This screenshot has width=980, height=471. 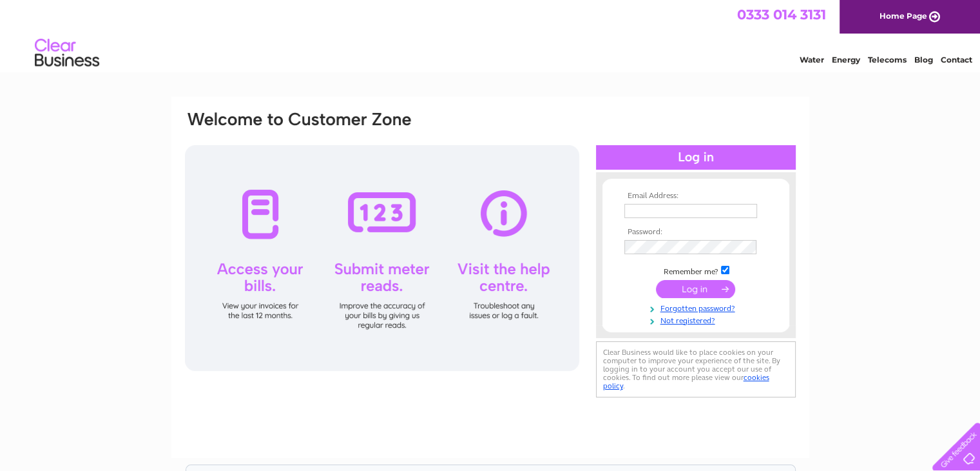 What do you see at coordinates (782, 15) in the screenshot?
I see `span: 0333 014 3131` at bounding box center [782, 15].